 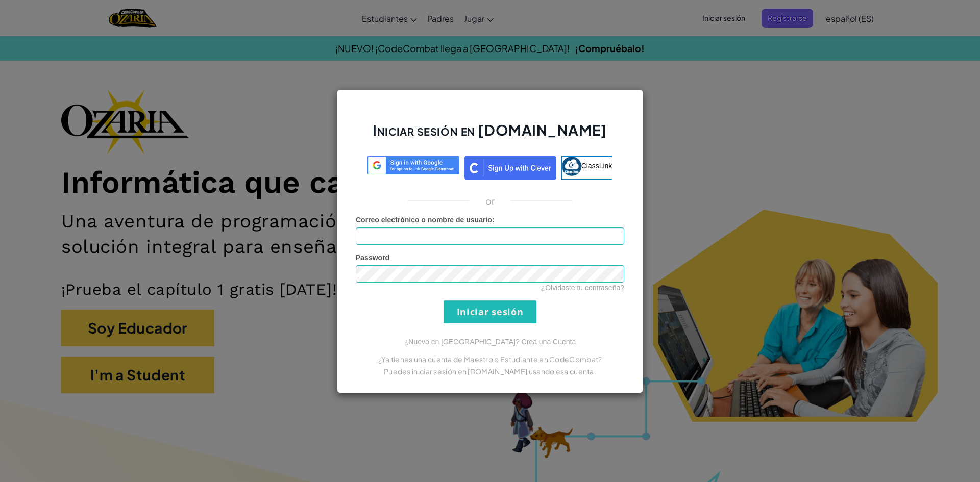 What do you see at coordinates (571, 166) in the screenshot?
I see `img: classlink-logo-small.png` at bounding box center [571, 166].